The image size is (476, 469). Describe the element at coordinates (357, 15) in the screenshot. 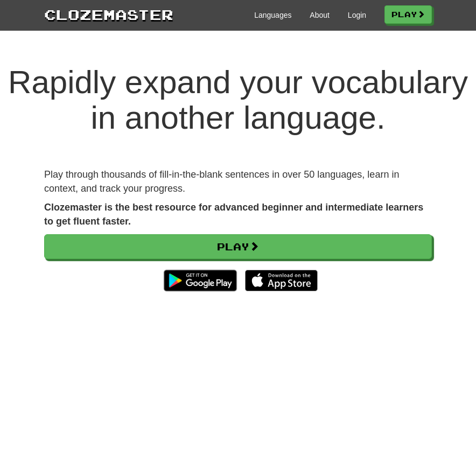

I see `a: Login` at that location.